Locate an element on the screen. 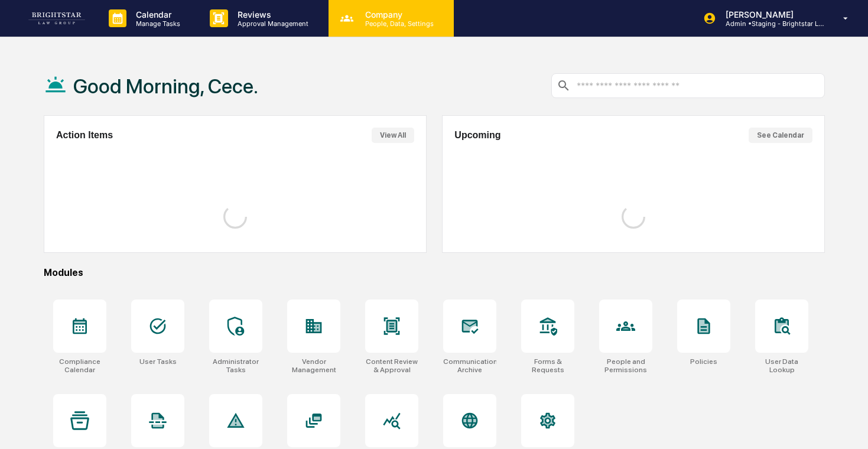  div: Modules is located at coordinates (434, 272).